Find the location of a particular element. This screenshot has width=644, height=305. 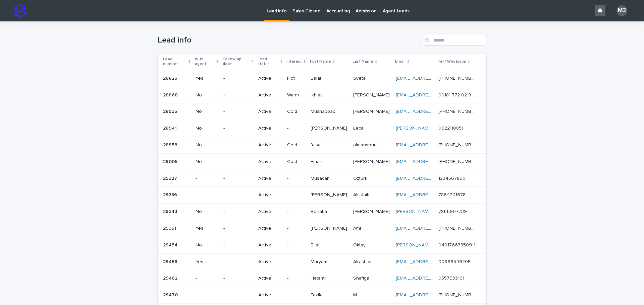

p: 29327 is located at coordinates (171, 178).